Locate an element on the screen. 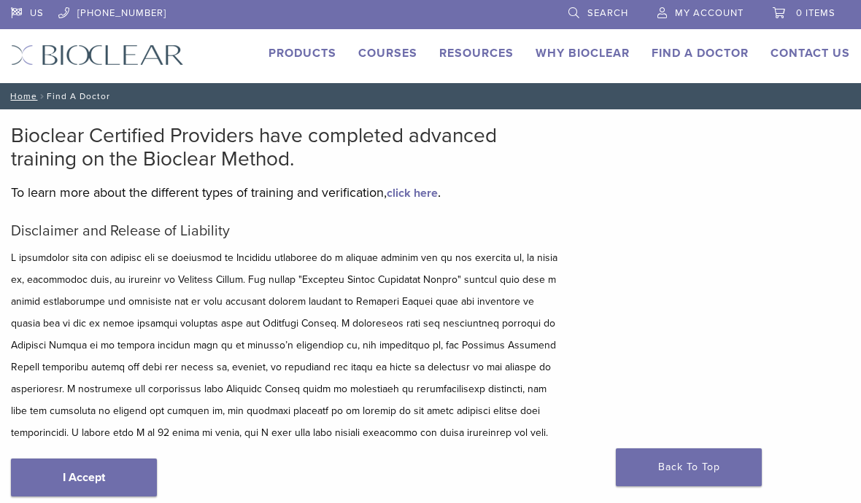  h5: Disclaimer and Release of Liability is located at coordinates (287, 231).